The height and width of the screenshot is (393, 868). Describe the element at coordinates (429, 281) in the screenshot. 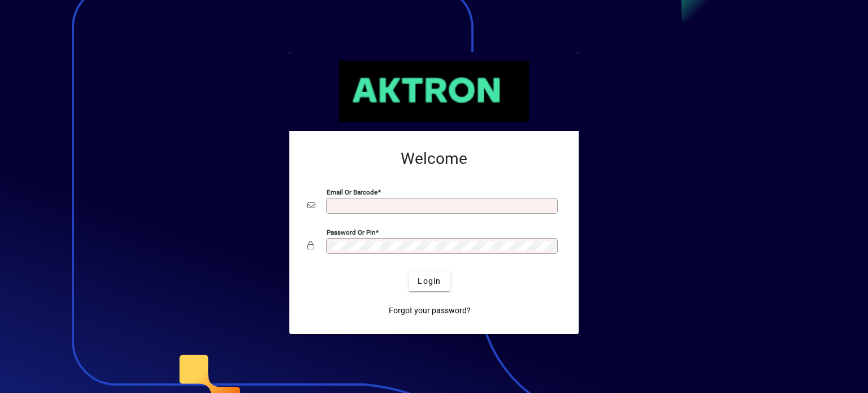

I see `span: Login` at that location.